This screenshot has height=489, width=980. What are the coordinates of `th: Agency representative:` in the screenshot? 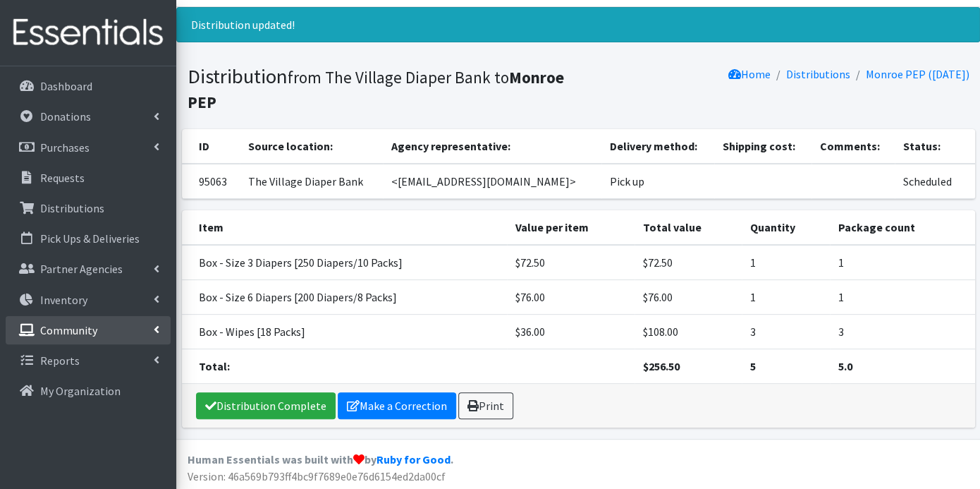 It's located at (492, 146).